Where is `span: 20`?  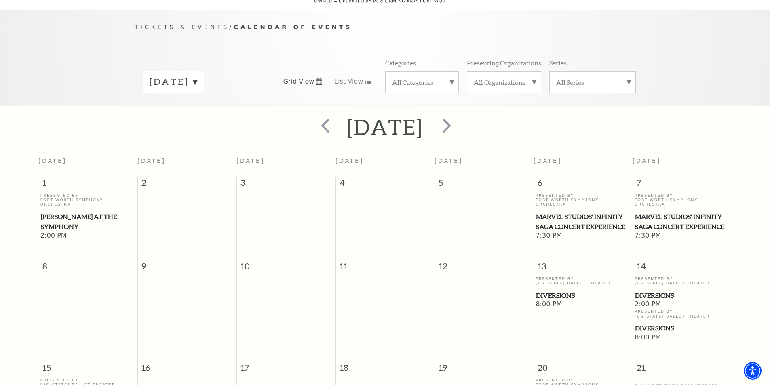
span: 20 is located at coordinates (583, 364).